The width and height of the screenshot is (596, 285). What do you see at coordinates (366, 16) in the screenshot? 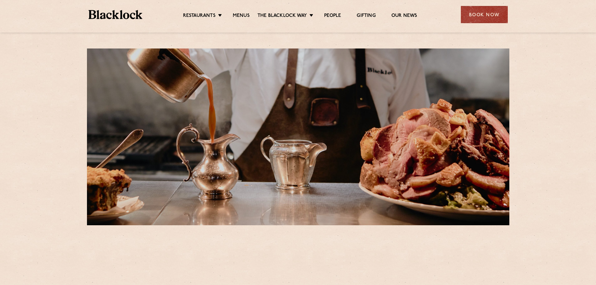
I see `a: Gifting` at bounding box center [366, 16].